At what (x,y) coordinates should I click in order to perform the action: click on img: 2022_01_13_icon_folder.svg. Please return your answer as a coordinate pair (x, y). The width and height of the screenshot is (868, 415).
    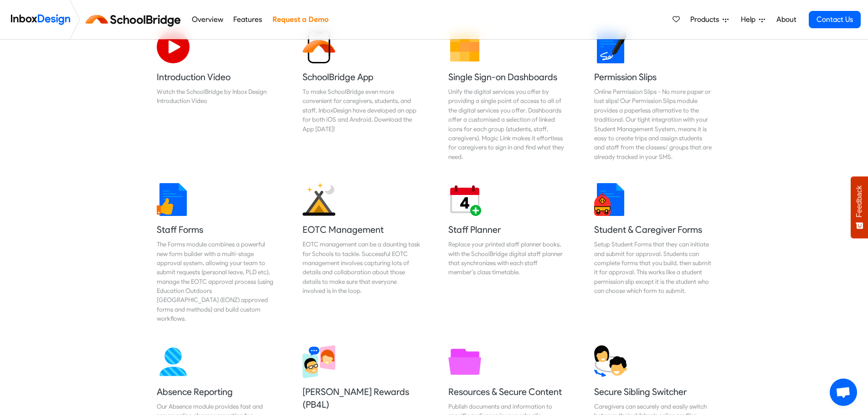
    Looking at the image, I should click on (465, 362).